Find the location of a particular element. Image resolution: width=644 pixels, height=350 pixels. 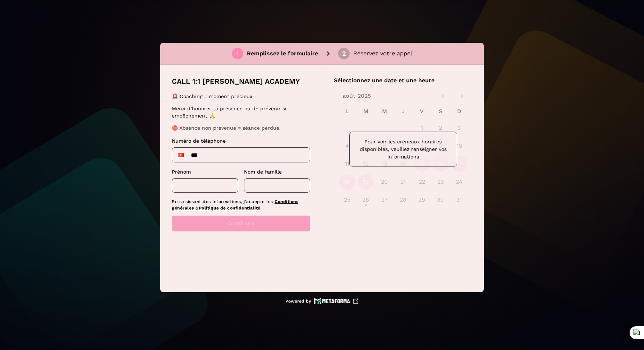

div: 1 is located at coordinates (237, 53).